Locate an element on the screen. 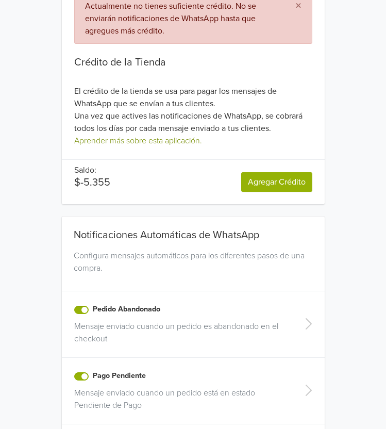 The height and width of the screenshot is (429, 386). p: Mensaje enviado cuando un pedido es abandonado en el checkout is located at coordinates (180, 331).